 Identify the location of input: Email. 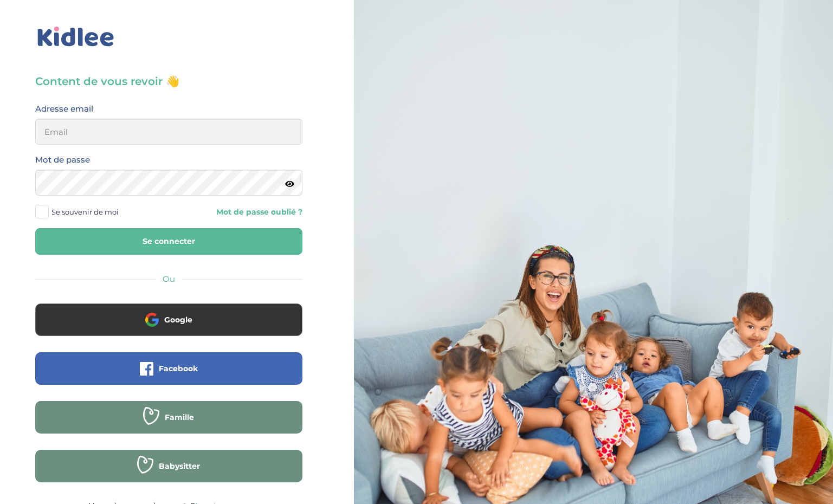
(168, 132).